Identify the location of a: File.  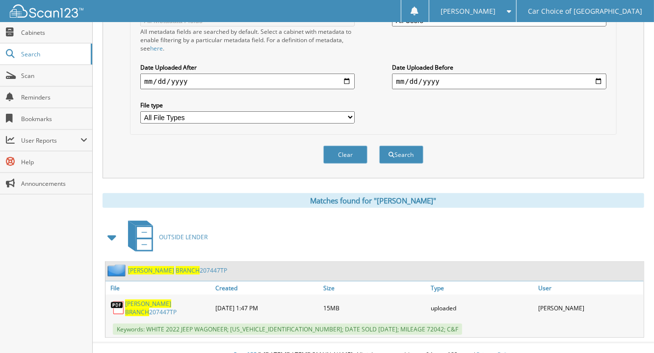
(159, 288).